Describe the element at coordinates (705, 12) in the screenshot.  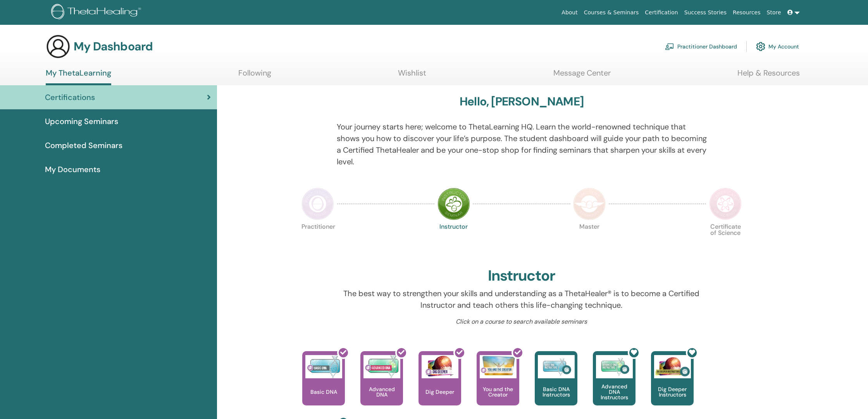
I see `a: Success Stories` at that location.